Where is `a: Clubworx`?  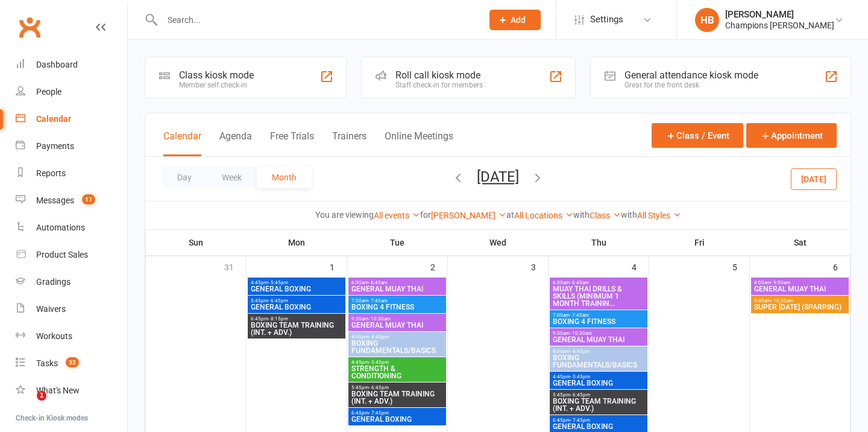 a: Clubworx is located at coordinates (30, 27).